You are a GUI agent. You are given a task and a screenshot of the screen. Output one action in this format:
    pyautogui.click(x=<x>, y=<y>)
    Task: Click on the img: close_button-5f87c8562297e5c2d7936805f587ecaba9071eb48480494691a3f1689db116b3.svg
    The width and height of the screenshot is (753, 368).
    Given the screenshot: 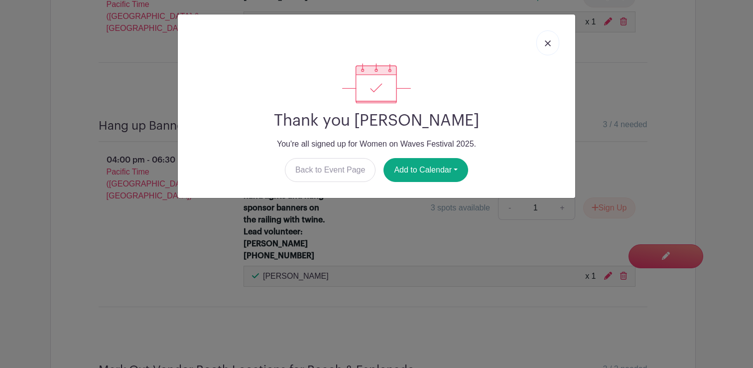 What is the action you would take?
    pyautogui.click(x=548, y=43)
    